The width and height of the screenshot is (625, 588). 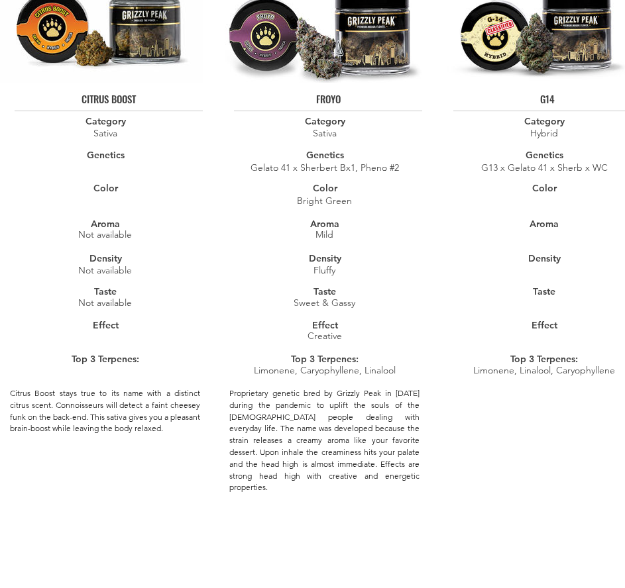 What do you see at coordinates (324, 201) in the screenshot?
I see `span: Bright Green` at bounding box center [324, 201].